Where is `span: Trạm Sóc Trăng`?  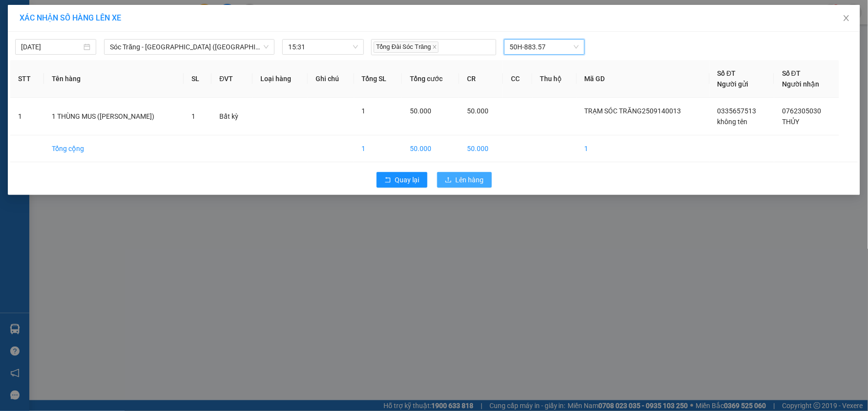
span: Trạm Sóc Trăng is located at coordinates (58, 78).